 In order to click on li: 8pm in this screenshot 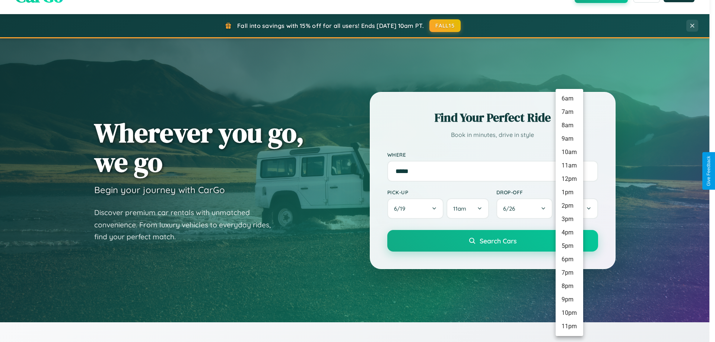, I will do `click(570, 286)`.